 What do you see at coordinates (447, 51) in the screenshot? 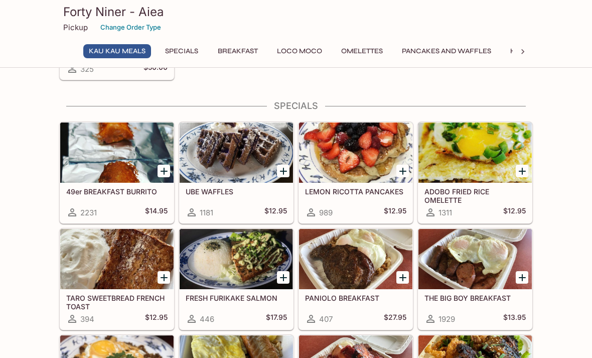
I see `button: Pancakes and Waffles` at bounding box center [447, 51].